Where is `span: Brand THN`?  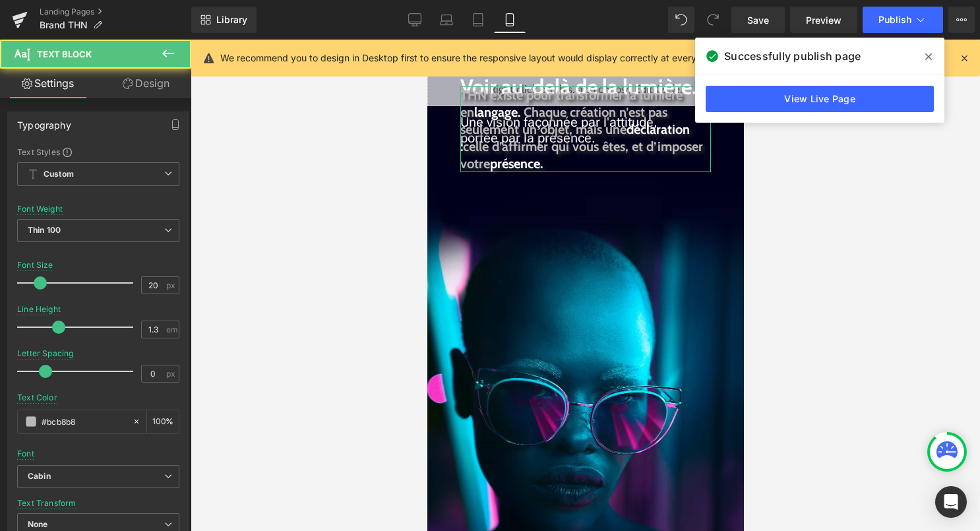 span: Brand THN is located at coordinates (64, 25).